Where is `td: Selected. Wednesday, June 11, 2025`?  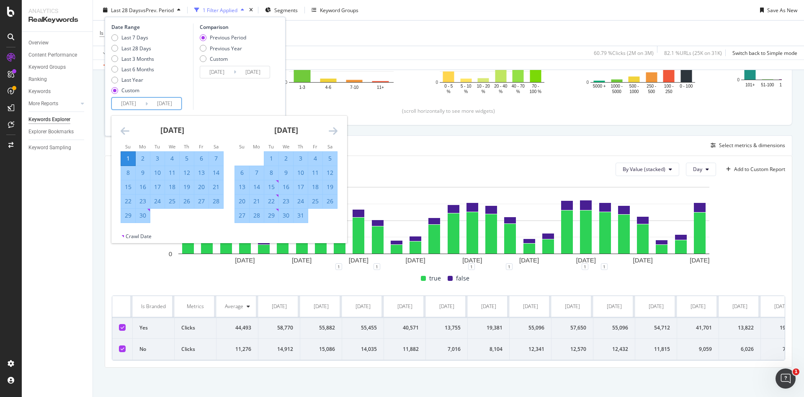 td: Selected. Wednesday, June 11, 2025 is located at coordinates (172, 173).